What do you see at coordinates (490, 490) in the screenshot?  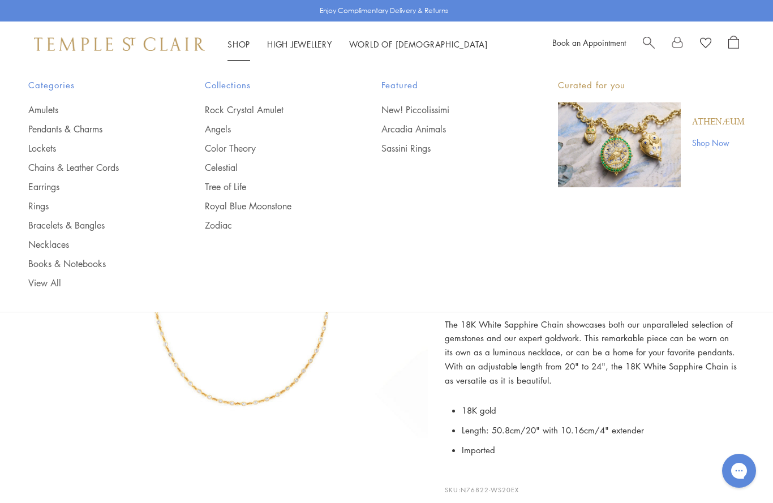 I see `span: N76822-WS20EX` at bounding box center [490, 490].